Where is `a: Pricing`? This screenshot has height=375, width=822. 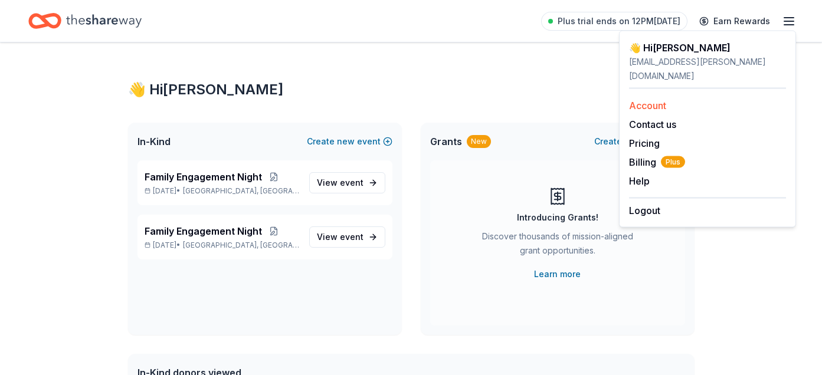
a: Pricing is located at coordinates (644, 143).